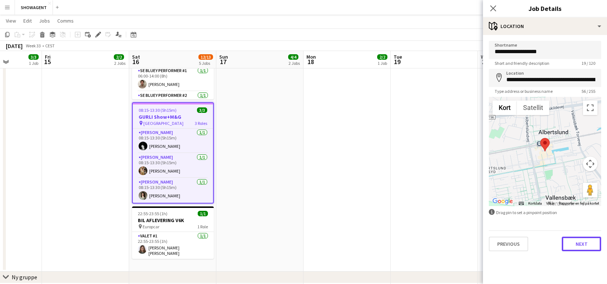 This screenshot has width=607, height=284. What do you see at coordinates (65, 21) in the screenshot?
I see `span: Comms` at bounding box center [65, 21].